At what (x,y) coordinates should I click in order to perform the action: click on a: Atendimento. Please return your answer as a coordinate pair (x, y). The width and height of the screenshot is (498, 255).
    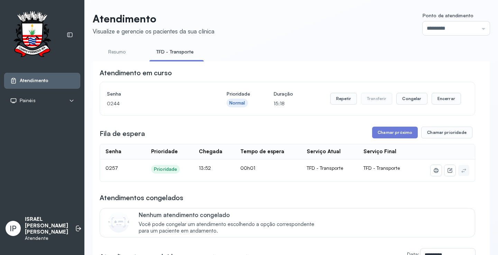
    Looking at the image, I should click on (42, 81).